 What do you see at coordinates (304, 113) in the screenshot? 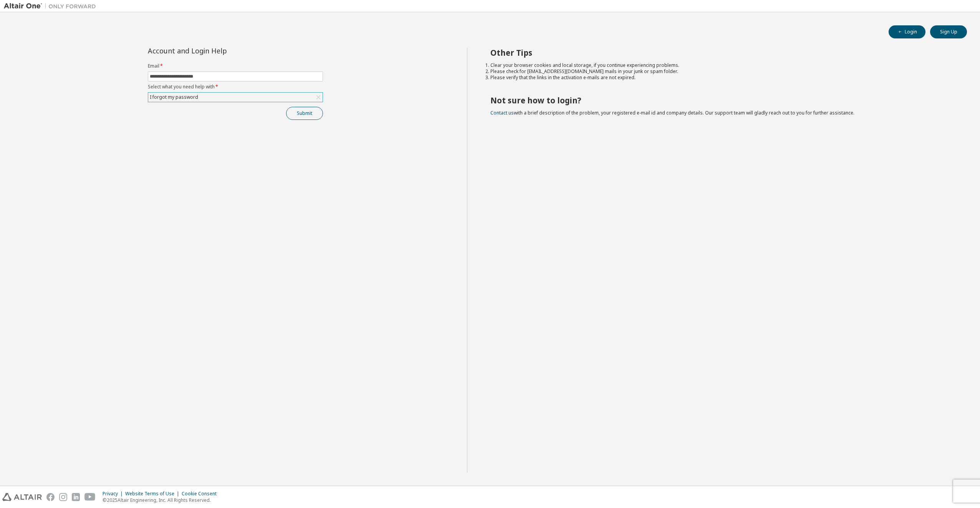
I see `button: Submit` at bounding box center [304, 113].